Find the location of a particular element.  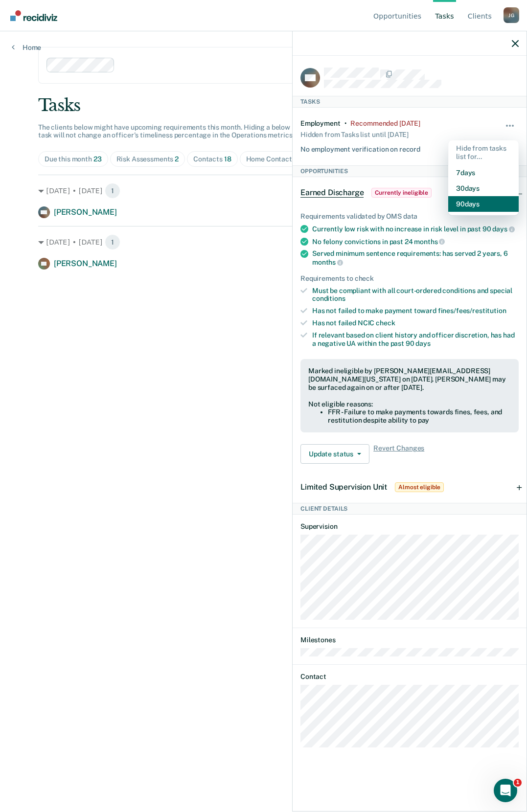

div: Employment is located at coordinates (320, 123).